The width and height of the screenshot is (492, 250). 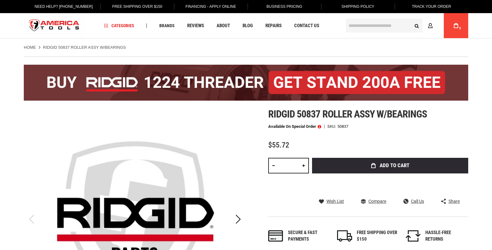 I want to click on a: Compare, so click(x=373, y=201).